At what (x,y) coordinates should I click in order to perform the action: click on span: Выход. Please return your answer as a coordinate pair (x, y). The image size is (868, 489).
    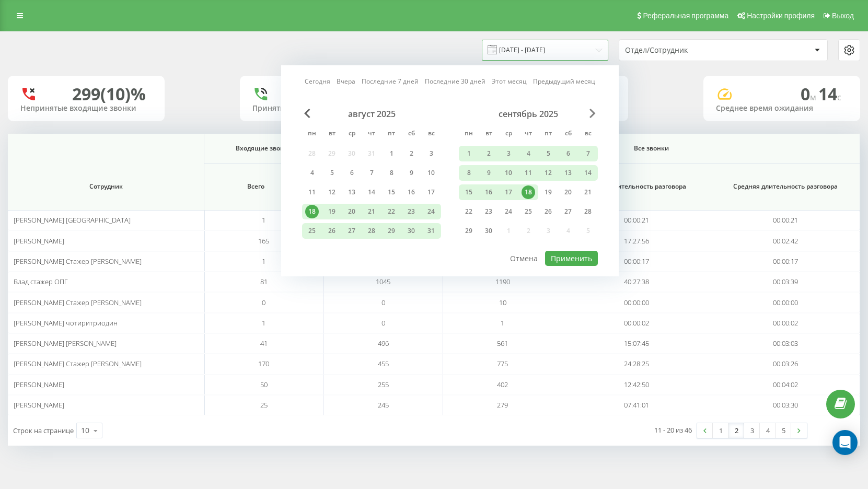
    Looking at the image, I should click on (843, 16).